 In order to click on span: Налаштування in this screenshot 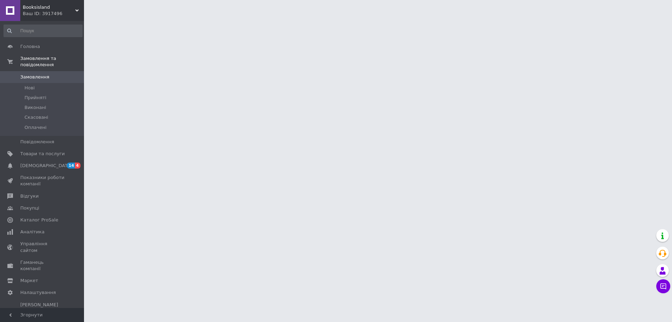, I will do `click(38, 292)`.